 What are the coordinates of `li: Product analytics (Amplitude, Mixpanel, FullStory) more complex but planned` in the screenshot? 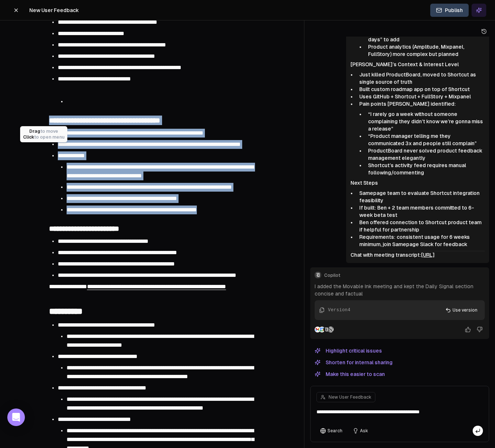 It's located at (424, 50).